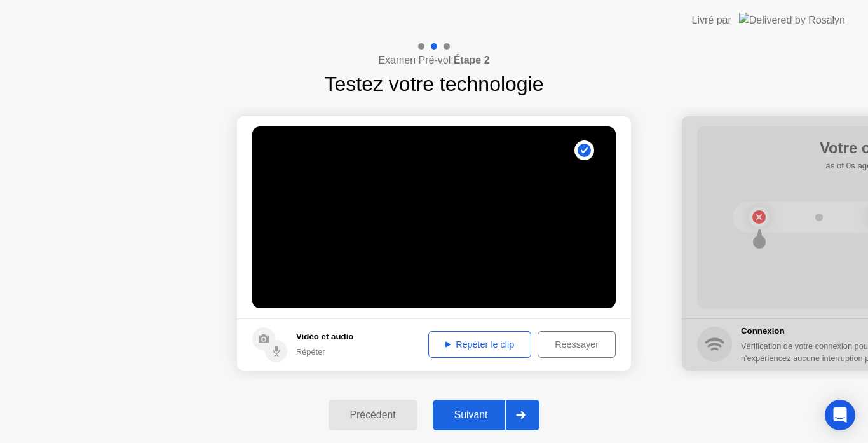 The image size is (868, 443). What do you see at coordinates (792, 19) in the screenshot?
I see `img: Delivered by Rosalyn` at bounding box center [792, 19].